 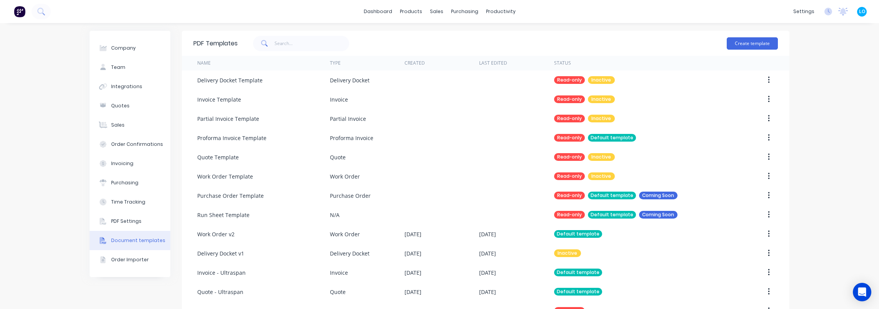 What do you see at coordinates (126, 221) in the screenshot?
I see `div: PDF Settings` at bounding box center [126, 221].